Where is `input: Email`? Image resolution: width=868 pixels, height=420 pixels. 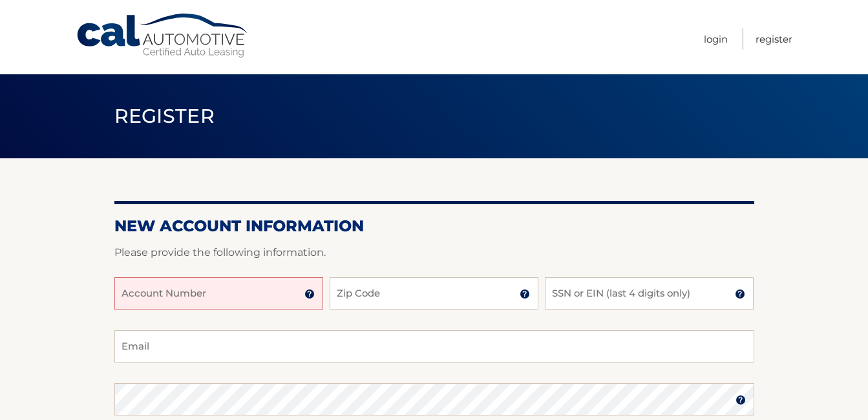 input: Email is located at coordinates (435, 346).